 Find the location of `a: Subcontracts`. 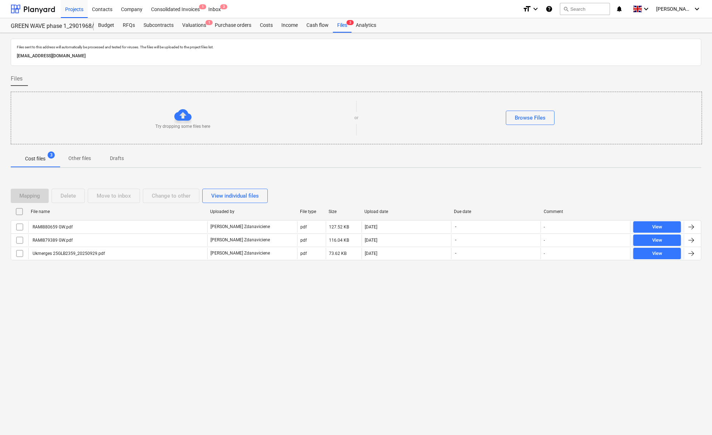

a: Subcontracts is located at coordinates (159, 25).